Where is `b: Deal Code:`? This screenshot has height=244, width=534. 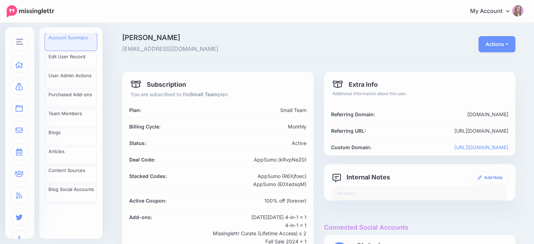
b: Deal Code: is located at coordinates (142, 159).